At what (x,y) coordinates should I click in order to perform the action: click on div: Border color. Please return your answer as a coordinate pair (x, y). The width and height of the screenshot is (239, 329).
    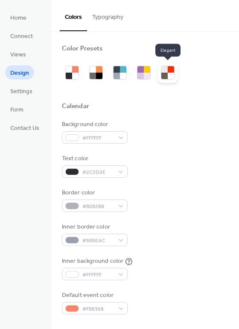
    Looking at the image, I should click on (94, 193).